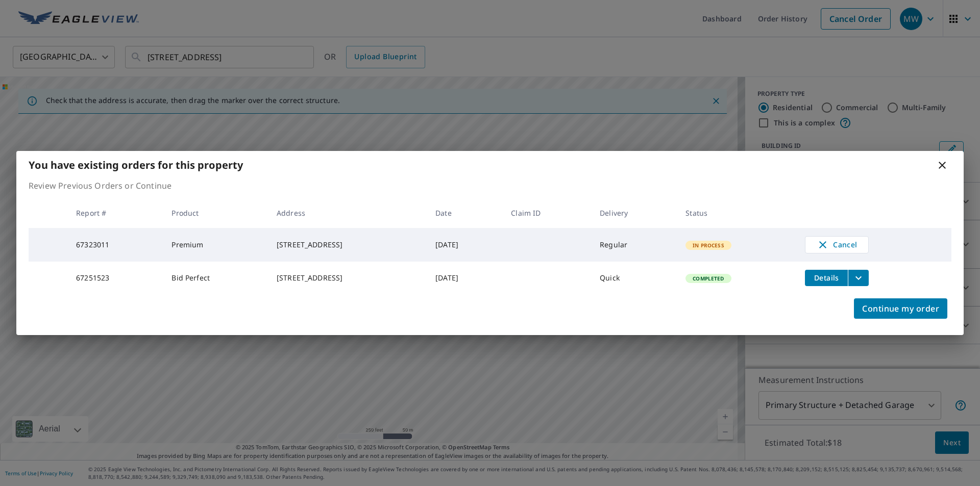 The height and width of the screenshot is (486, 980). Describe the element at coordinates (490, 186) in the screenshot. I see `p: Review Previous Orders or Continue` at that location.